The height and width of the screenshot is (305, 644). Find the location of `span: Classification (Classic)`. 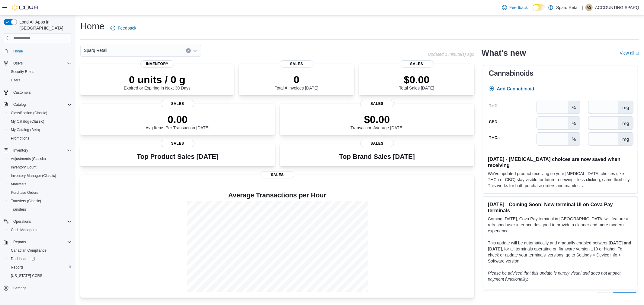

span: Classification (Classic) is located at coordinates (29, 113).